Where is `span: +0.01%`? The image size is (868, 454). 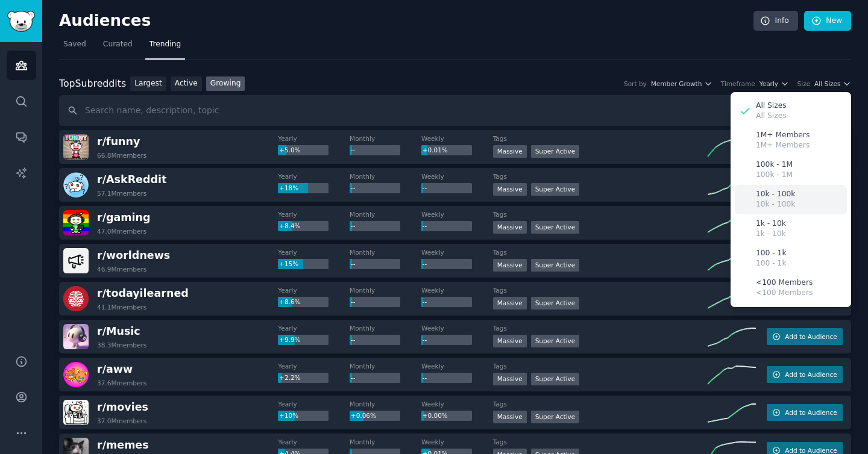
span: +0.01% is located at coordinates (435, 150).